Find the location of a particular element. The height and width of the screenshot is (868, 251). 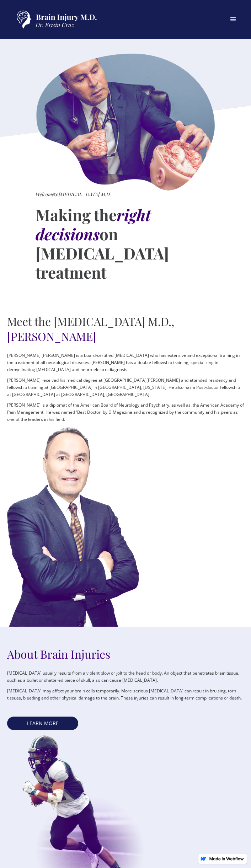

a: home is located at coordinates (53, 20).